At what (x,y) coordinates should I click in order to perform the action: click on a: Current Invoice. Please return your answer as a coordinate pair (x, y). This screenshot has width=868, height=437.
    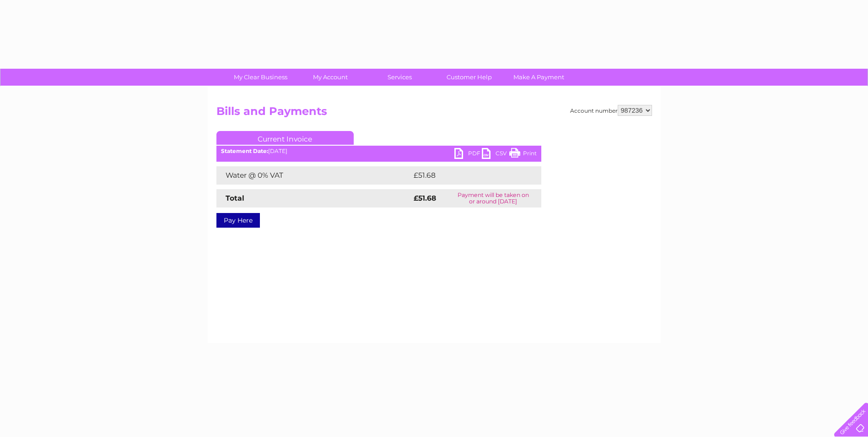
    Looking at the image, I should click on (285, 138).